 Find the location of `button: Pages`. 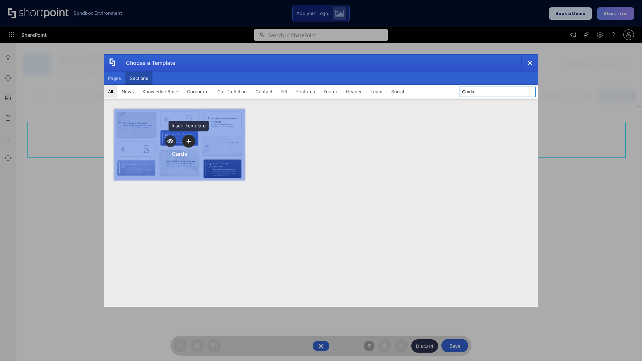

button: Pages is located at coordinates (114, 78).